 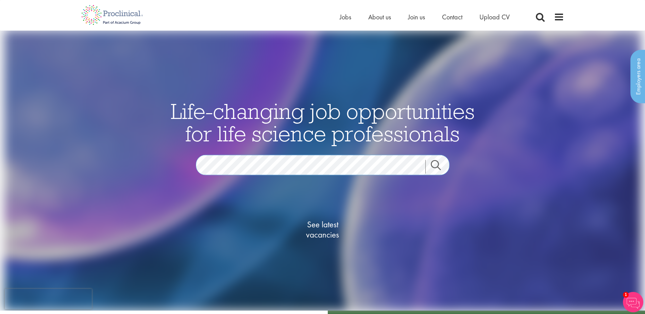 What do you see at coordinates (346, 17) in the screenshot?
I see `a: Jobs` at bounding box center [346, 17].